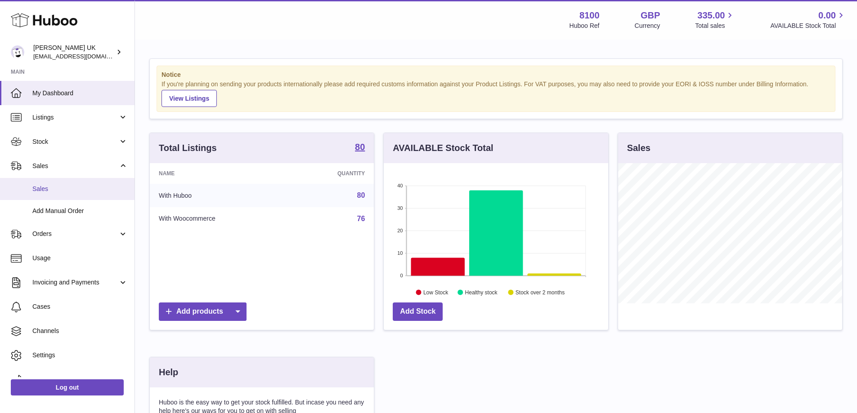  What do you see at coordinates (219, 196) in the screenshot?
I see `td: With Huboo` at bounding box center [219, 196].